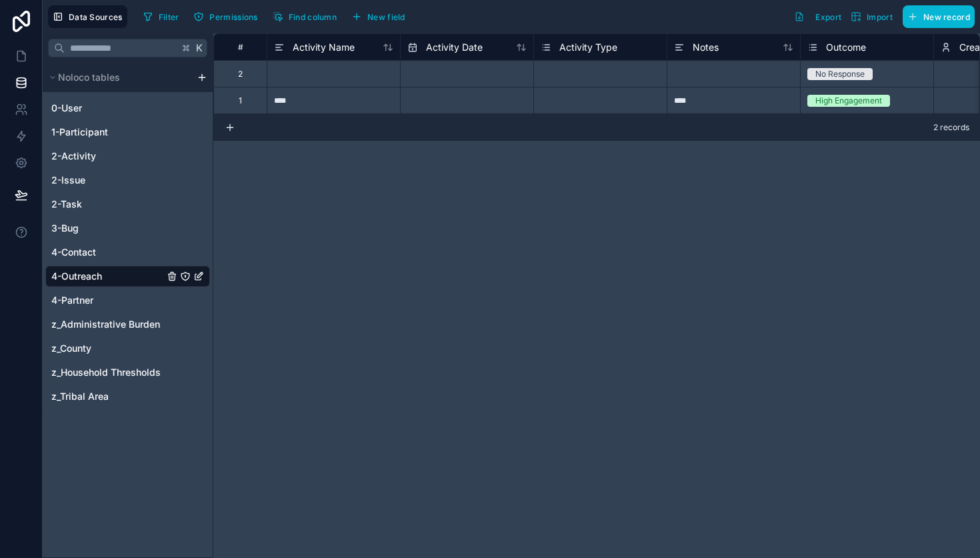 The width and height of the screenshot is (980, 558). What do you see at coordinates (127, 349) in the screenshot?
I see `div: z_County` at bounding box center [127, 349].